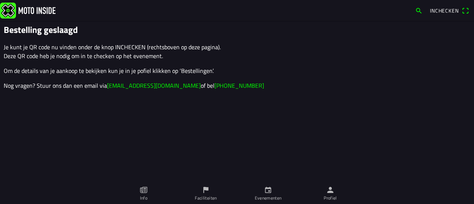 The height and width of the screenshot is (204, 474). What do you see at coordinates (268, 198) in the screenshot?
I see `ion-label: Evenementen` at bounding box center [268, 198].